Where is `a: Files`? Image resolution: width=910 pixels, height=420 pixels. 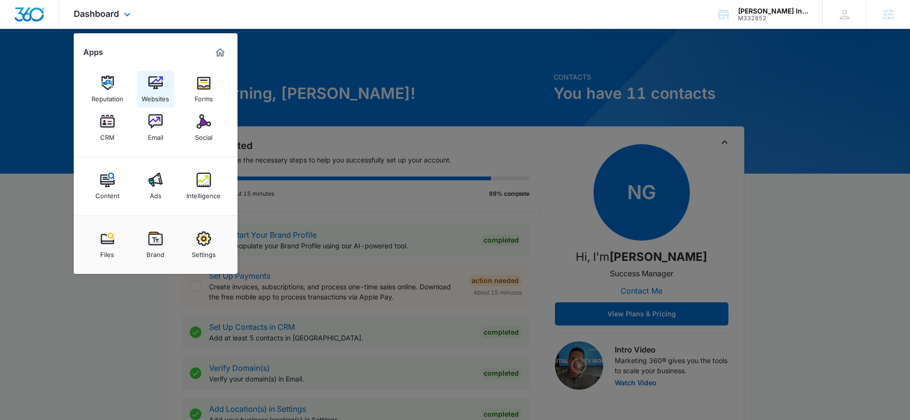 a: Files is located at coordinates (107, 245).